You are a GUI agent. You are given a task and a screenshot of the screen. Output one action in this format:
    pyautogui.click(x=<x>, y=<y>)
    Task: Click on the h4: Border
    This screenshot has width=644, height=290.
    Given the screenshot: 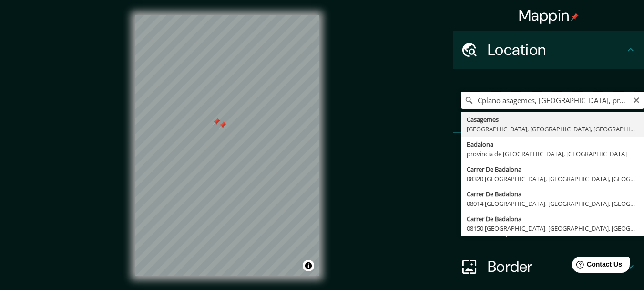 What is the action you would take?
    pyautogui.click(x=556, y=267)
    